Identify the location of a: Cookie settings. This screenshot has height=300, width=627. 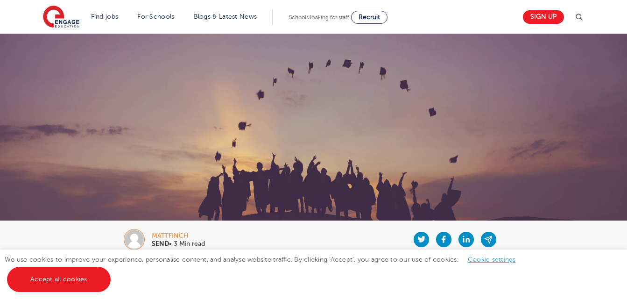
(492, 259).